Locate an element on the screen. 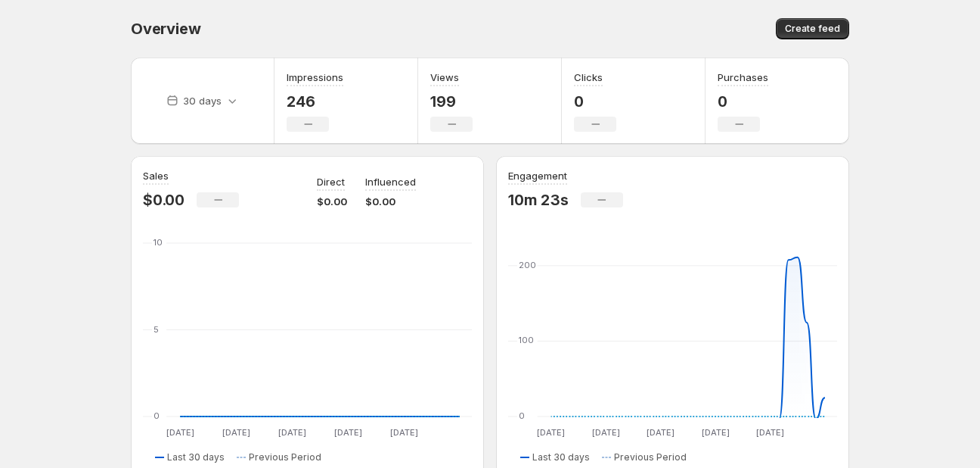  p: 10m 23s is located at coordinates (539, 200).